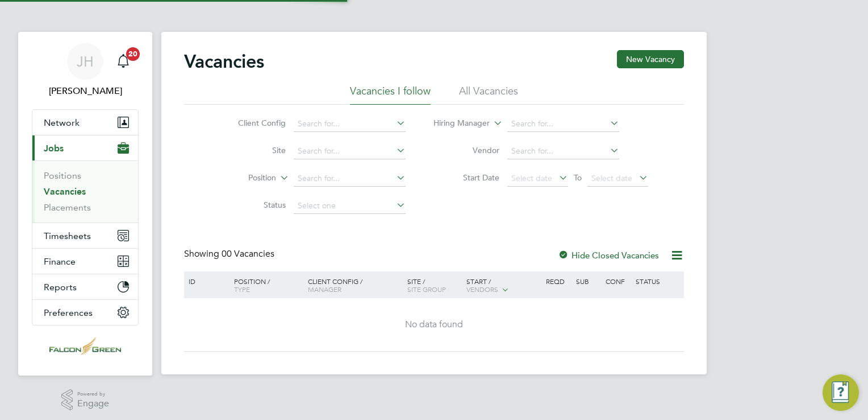 The width and height of the screenshot is (868, 420). I want to click on span: Reports, so click(61, 287).